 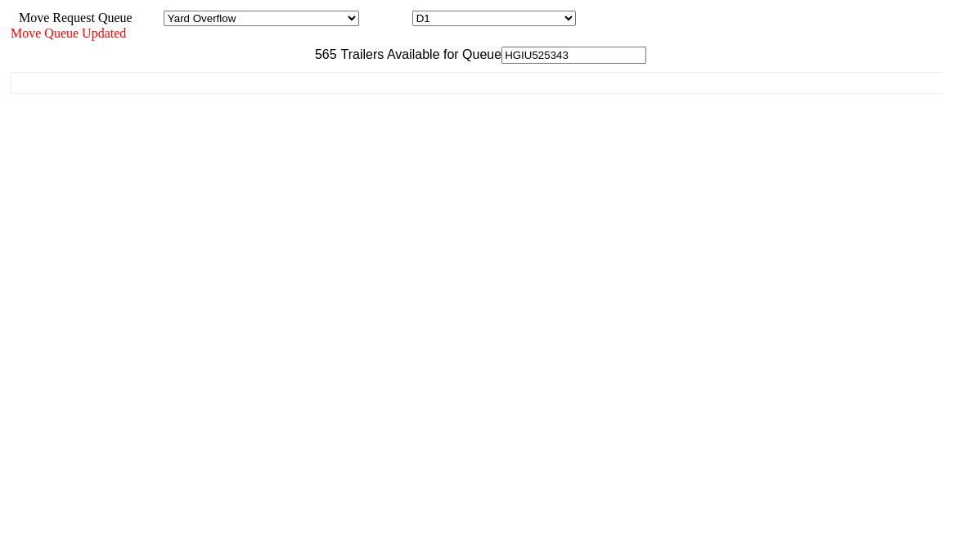 What do you see at coordinates (385, 17) in the screenshot?
I see `span: Location` at bounding box center [385, 17].